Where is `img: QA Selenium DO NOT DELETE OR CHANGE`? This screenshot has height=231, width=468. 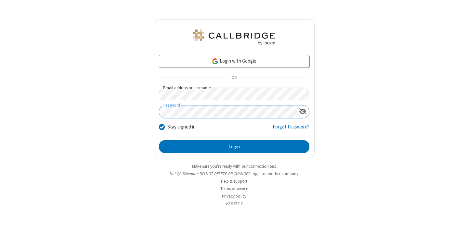 img: QA Selenium DO NOT DELETE OR CHANGE is located at coordinates (234, 37).